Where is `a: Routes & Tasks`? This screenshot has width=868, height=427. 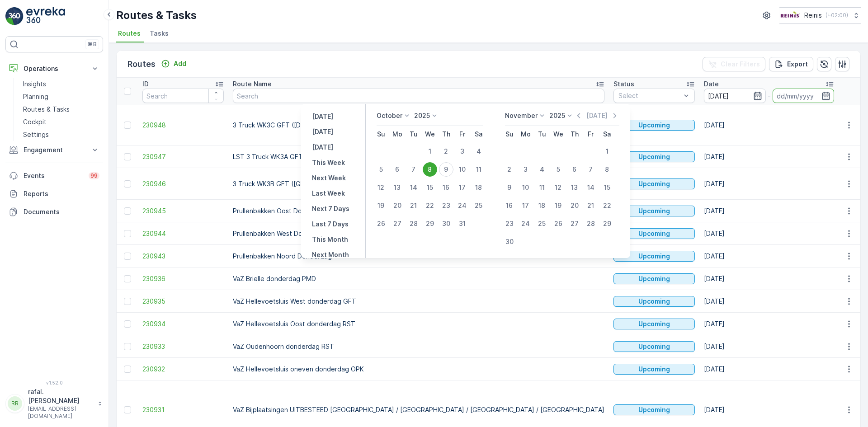 a: Routes & Tasks is located at coordinates (61, 109).